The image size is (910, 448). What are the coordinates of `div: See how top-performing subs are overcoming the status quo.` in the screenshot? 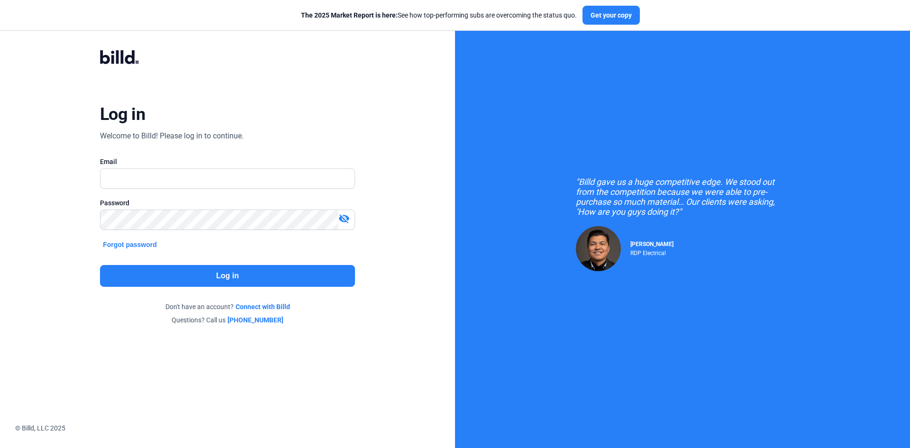 It's located at (439, 15).